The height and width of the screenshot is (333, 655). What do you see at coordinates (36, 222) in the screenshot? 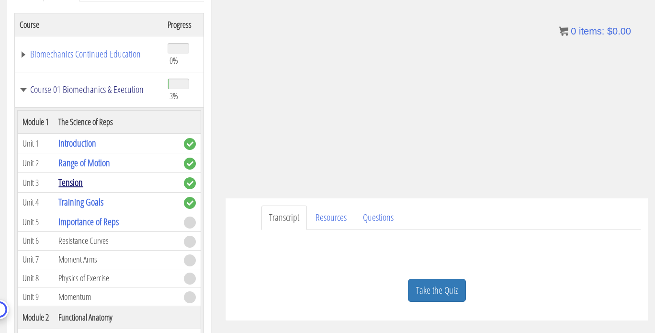
I see `td: Unit 5` at bounding box center [36, 222].